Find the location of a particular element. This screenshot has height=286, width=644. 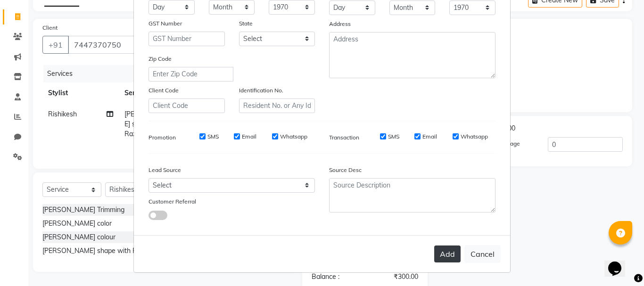

label: Client Code is located at coordinates (164, 91).